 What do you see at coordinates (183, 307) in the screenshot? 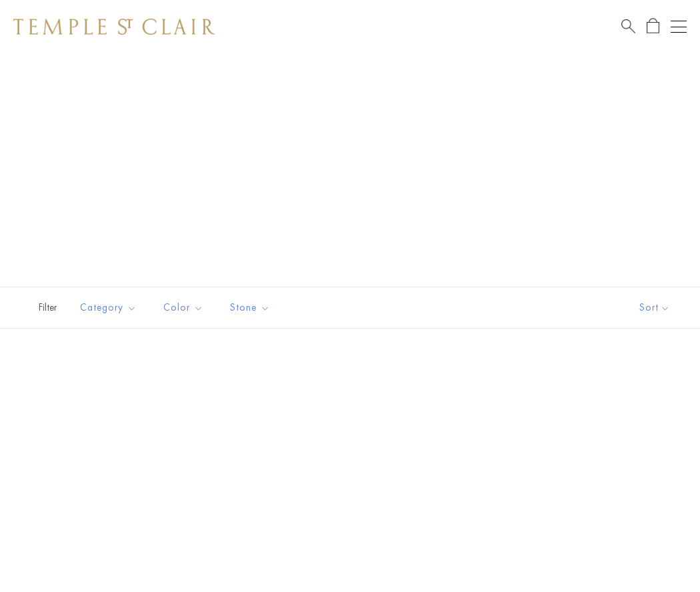
I see `button: Color` at bounding box center [183, 307].